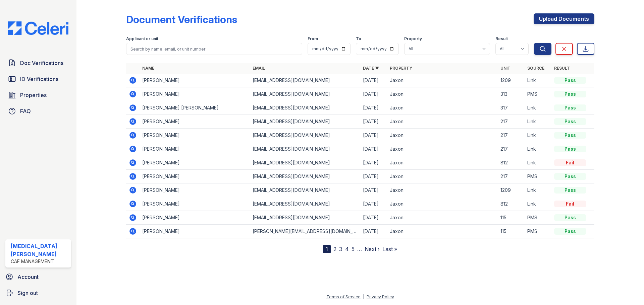 The image size is (644, 305). Describe the element at coordinates (401, 68) in the screenshot. I see `a: Property` at that location.